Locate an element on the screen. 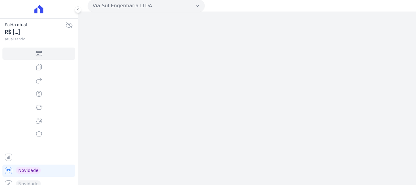 The width and height of the screenshot is (416, 185). span: Saldo atual is located at coordinates (35, 25).